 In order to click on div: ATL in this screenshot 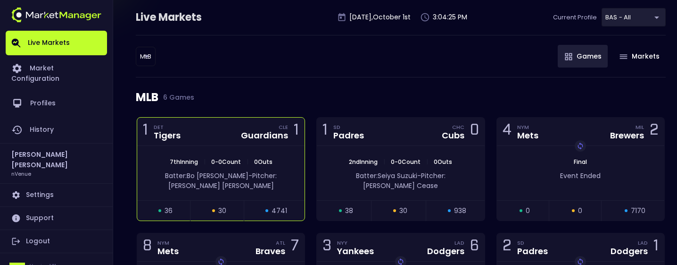, I will do `click(281, 242)`.